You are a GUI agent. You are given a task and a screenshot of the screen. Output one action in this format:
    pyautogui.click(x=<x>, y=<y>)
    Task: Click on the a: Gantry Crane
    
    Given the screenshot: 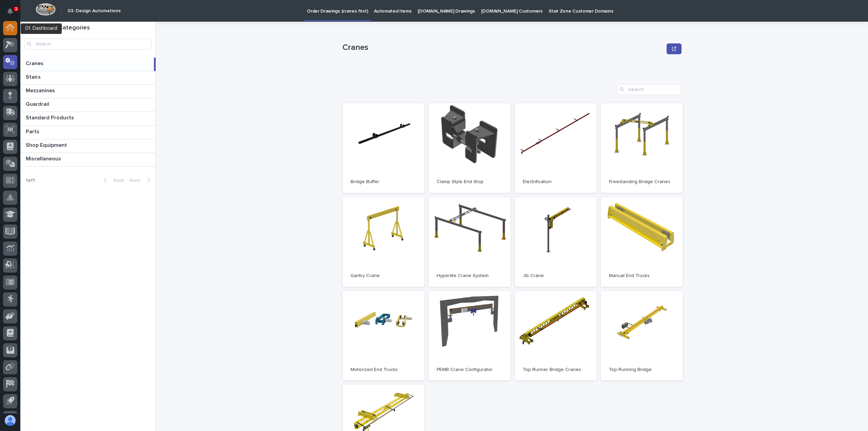 What is the action you would take?
    pyautogui.click(x=383, y=242)
    